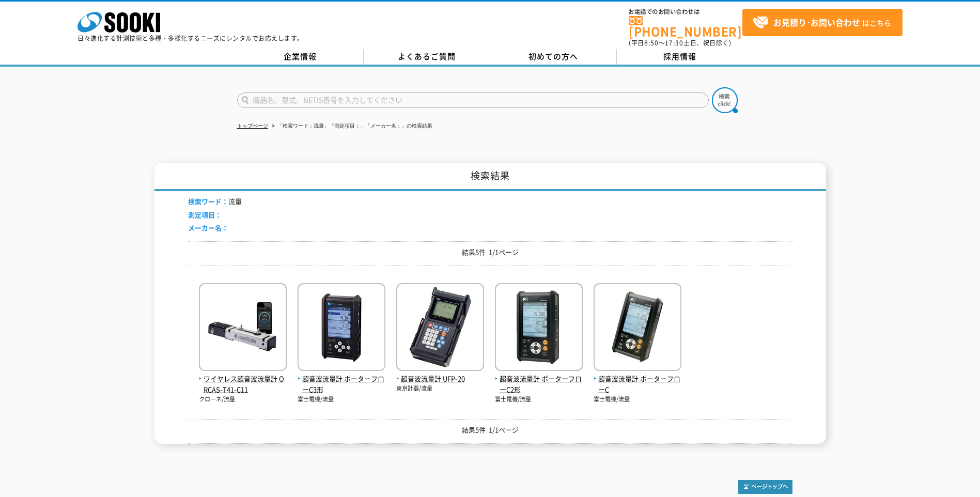  Describe the element at coordinates (652, 43) in the screenshot. I see `span: 8:50` at that location.